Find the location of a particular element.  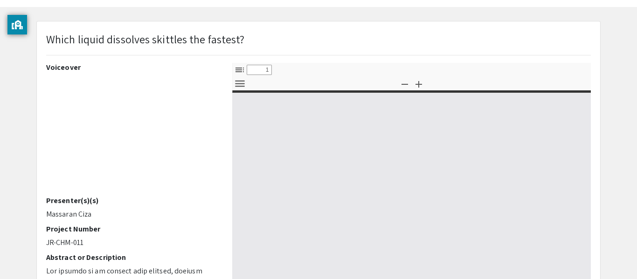

p: Which liquid dissolves skittles the fastest? is located at coordinates (145, 39).